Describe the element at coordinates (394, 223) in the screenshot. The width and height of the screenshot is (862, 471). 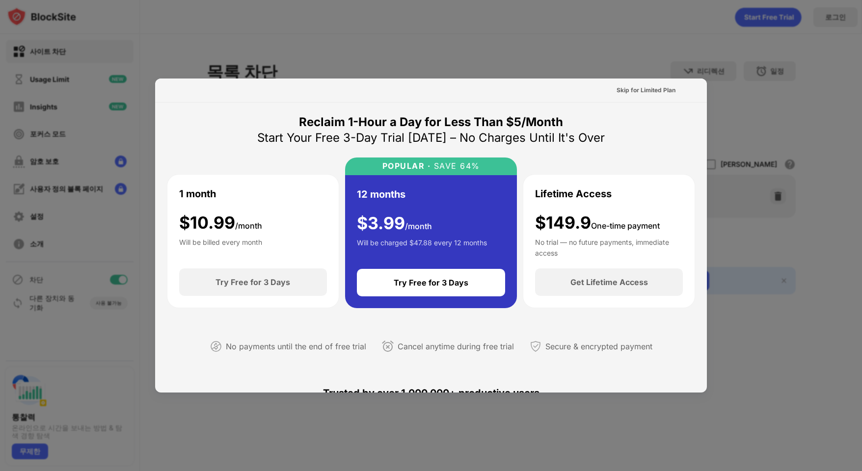
I see `div: $ 3.99` at that location.